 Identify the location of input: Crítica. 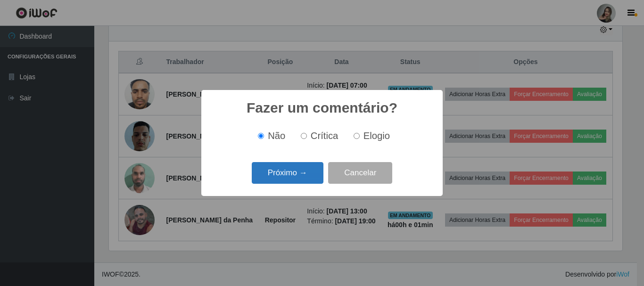
(304, 136).